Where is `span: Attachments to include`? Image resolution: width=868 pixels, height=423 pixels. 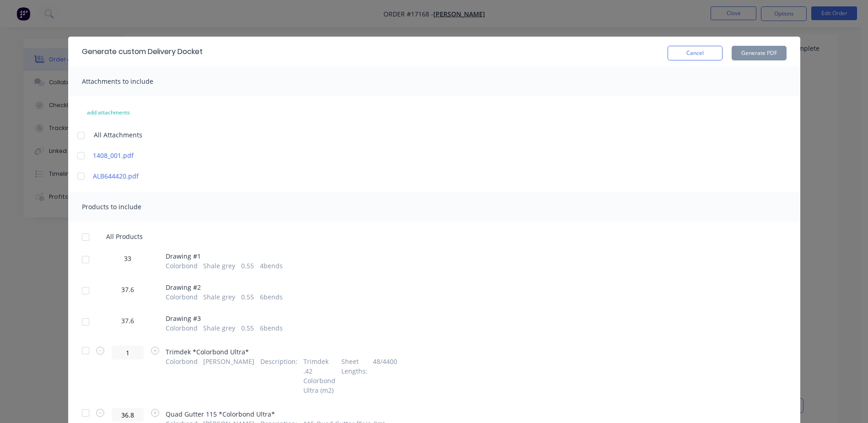 span: Attachments to include is located at coordinates (118, 81).